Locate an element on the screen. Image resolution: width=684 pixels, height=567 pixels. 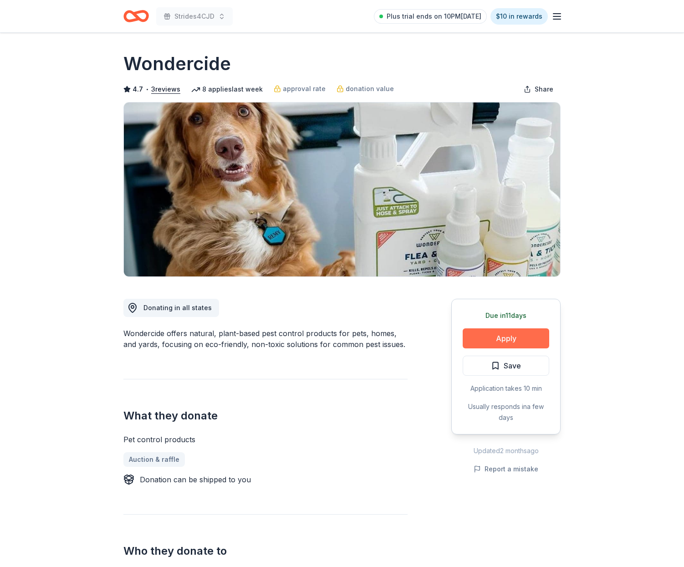
a: approval rate is located at coordinates (300, 89).